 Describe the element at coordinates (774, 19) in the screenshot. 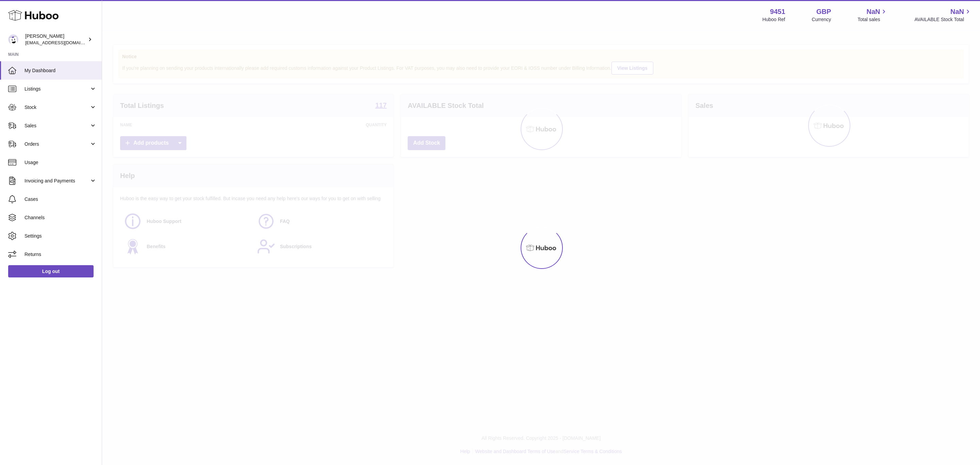

I see `div: Huboo Ref` at that location.